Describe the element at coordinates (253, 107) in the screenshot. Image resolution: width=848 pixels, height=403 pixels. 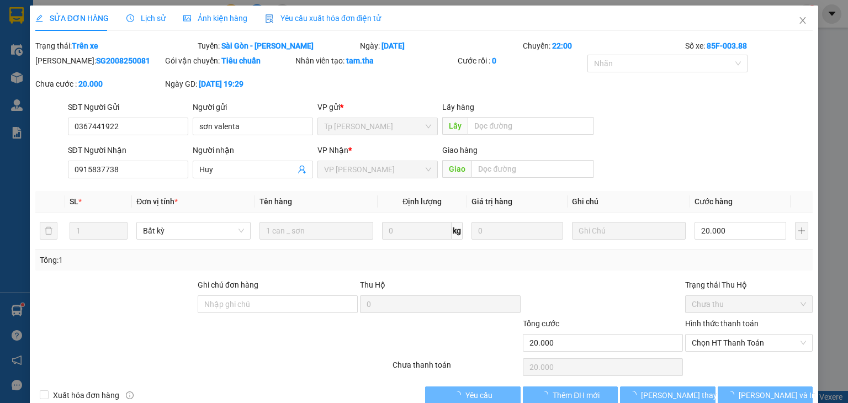
I see `div: Người gửi` at that location.